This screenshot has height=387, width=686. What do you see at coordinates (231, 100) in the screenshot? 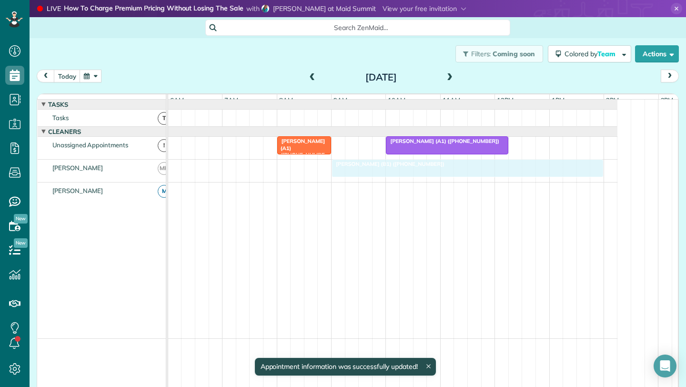
I see `span: 7am` at bounding box center [231, 100].